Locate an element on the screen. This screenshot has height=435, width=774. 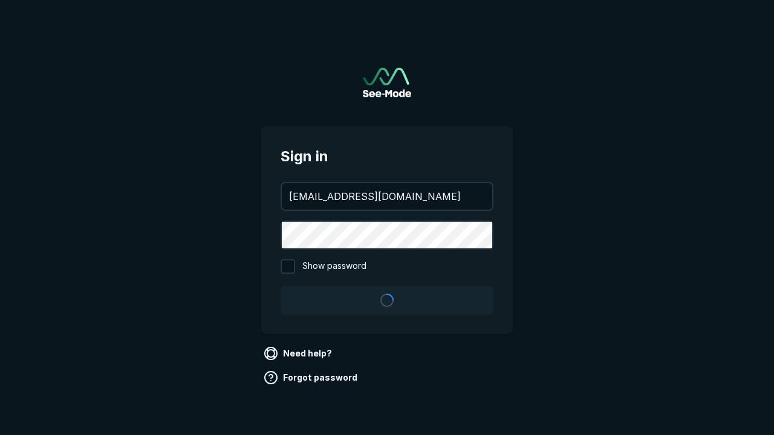
a: Need help? is located at coordinates (299, 354).